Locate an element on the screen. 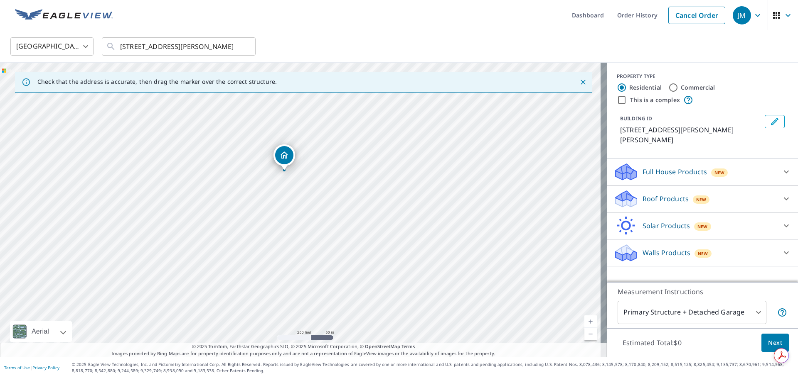 This screenshot has height=378, width=798. label: This is a complex is located at coordinates (655, 100).